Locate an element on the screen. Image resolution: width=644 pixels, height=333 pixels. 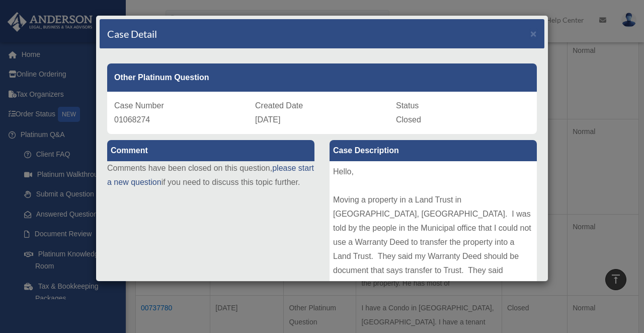
span: Case Number is located at coordinates (139, 105).